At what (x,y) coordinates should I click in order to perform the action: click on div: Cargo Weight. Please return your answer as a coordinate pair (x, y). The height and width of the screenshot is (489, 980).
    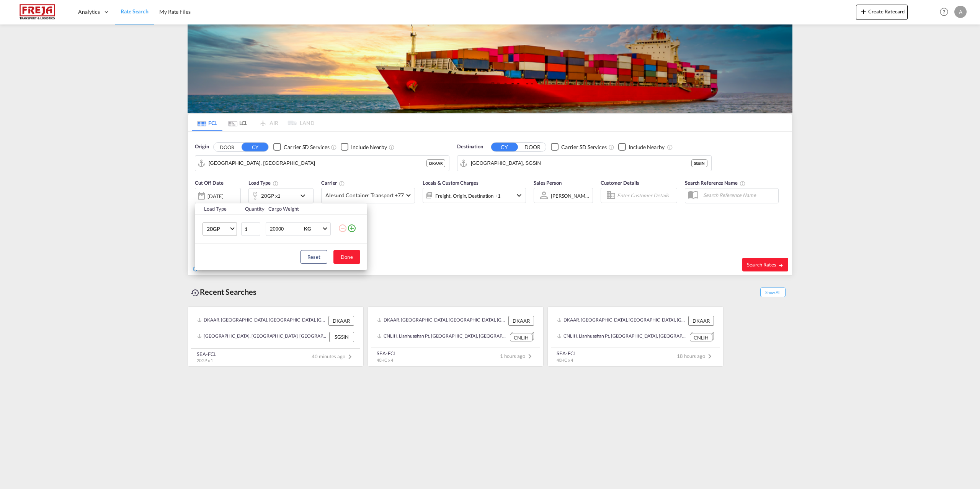
    Looking at the image, I should click on (301, 209).